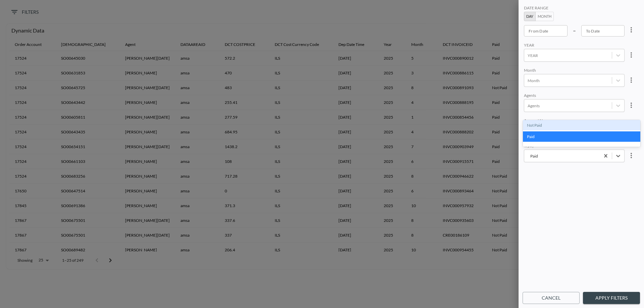  What do you see at coordinates (581, 137) in the screenshot?
I see `span: Paid` at bounding box center [581, 137].